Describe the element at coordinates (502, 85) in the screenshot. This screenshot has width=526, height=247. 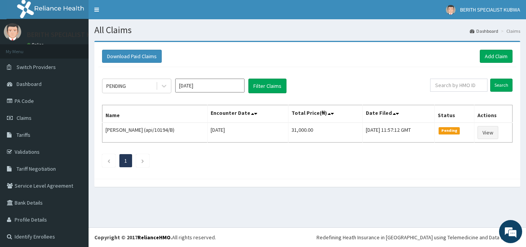
I see `input: Search` at that location.